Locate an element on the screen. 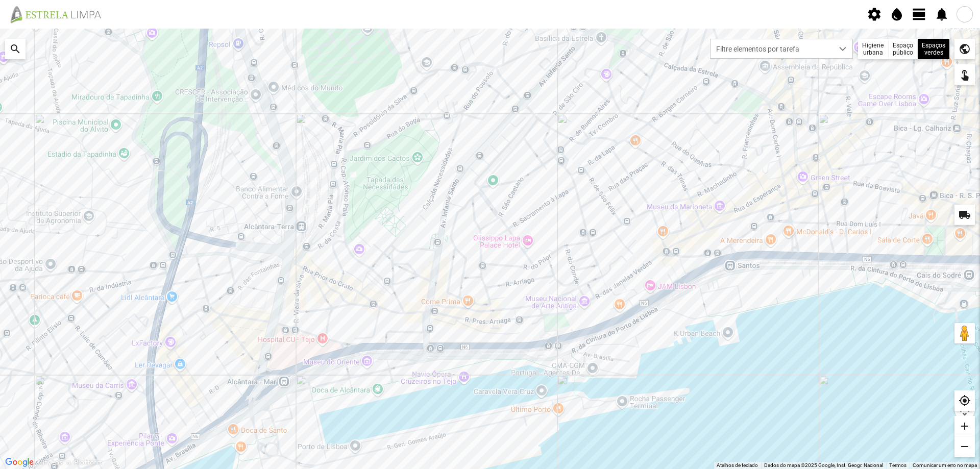  span: Dados do mapa ©2025 Google, Inst. Geogr. Nacional is located at coordinates (823, 465).